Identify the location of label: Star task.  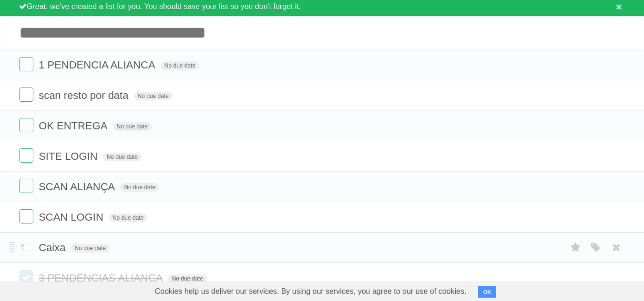
(576, 248).